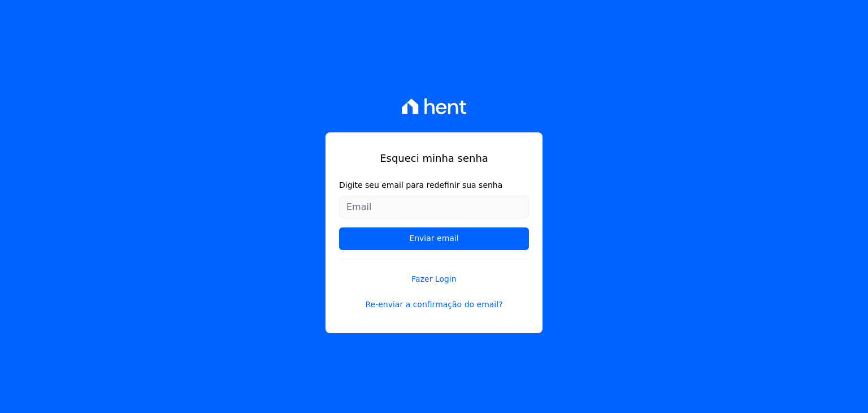 The width and height of the screenshot is (868, 413). Describe the element at coordinates (434, 185) in the screenshot. I see `label: Digite seu email para redefinir sua senha` at that location.